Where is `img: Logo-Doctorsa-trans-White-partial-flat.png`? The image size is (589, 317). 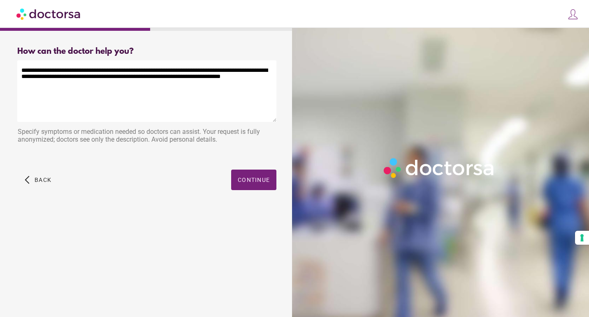
img: Logo-Doctorsa-trans-White-partial-flat.png is located at coordinates (439, 168).